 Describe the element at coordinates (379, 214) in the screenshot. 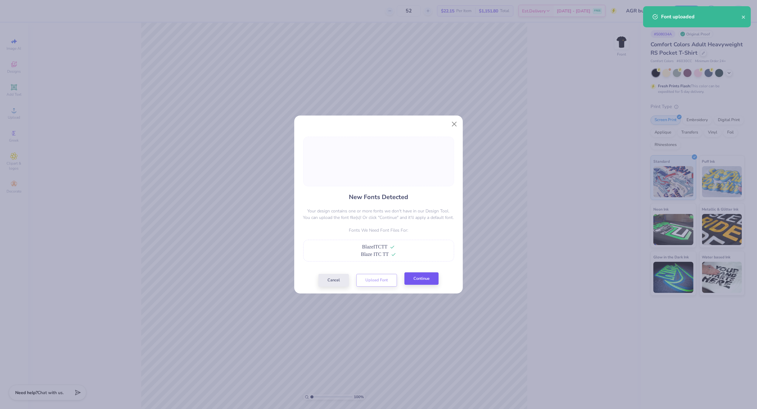

I see `p: Your design contains one or more fonts we don't have in our Design Tool. You can upload the font ...` at that location.